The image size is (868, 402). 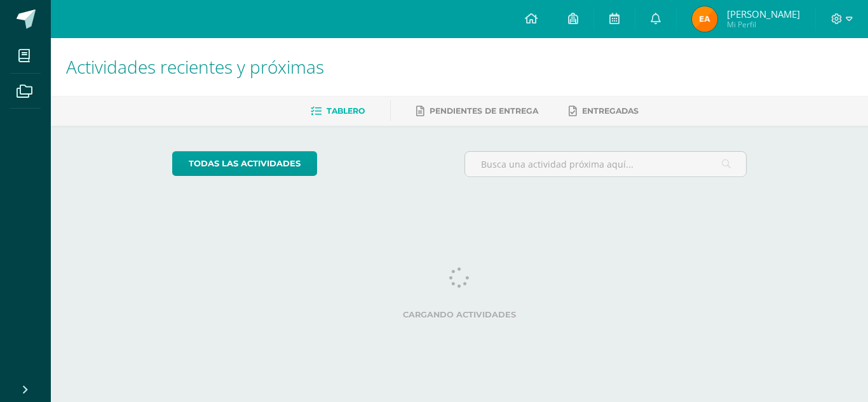 What do you see at coordinates (610, 111) in the screenshot?
I see `span: Entregadas` at bounding box center [610, 111].